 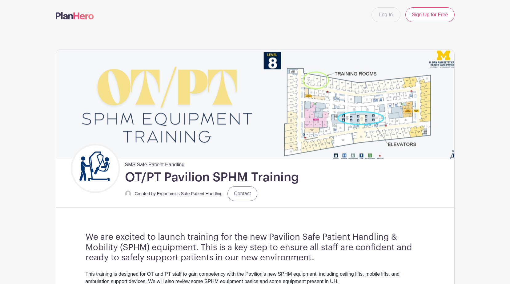 What do you see at coordinates (212, 178) in the screenshot?
I see `h1: OT/PT Pavilion SPHM Training` at bounding box center [212, 178].